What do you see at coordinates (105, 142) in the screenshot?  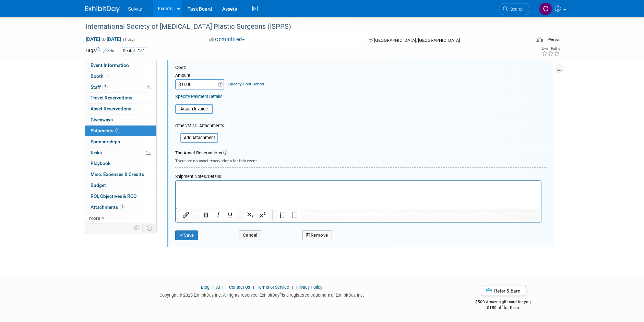 I see `span: Sponsorships` at bounding box center [105, 142].